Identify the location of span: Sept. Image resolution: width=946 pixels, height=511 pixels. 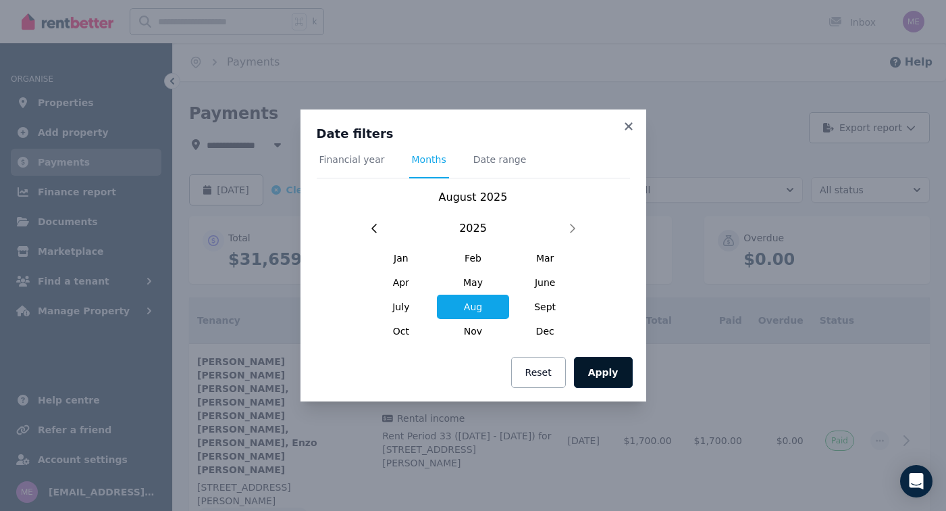
(545, 307).